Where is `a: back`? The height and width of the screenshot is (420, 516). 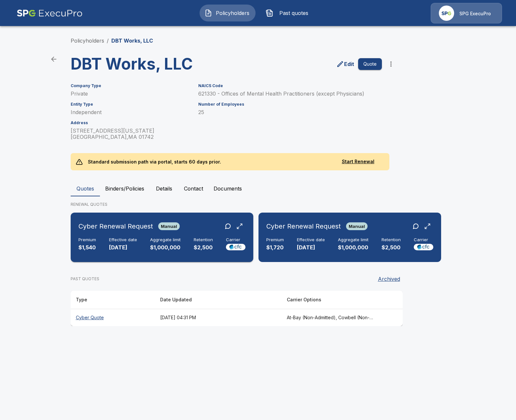
a: back is located at coordinates (54, 59).